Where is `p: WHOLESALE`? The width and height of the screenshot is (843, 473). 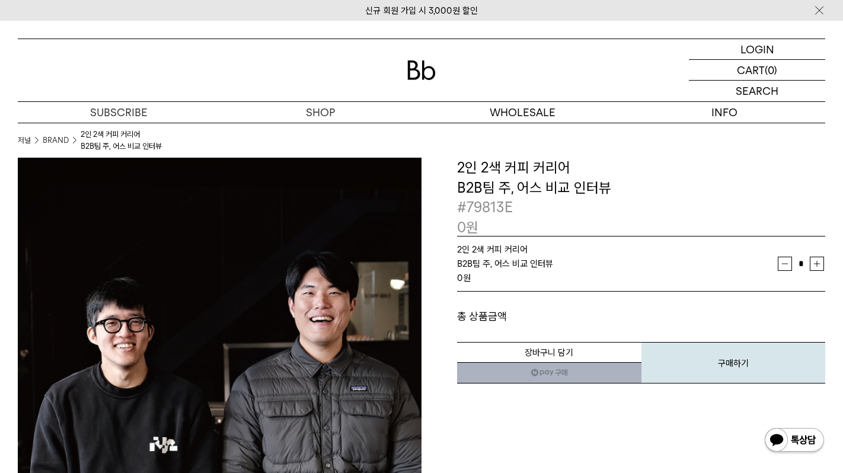 p: WHOLESALE is located at coordinates (522, 112).